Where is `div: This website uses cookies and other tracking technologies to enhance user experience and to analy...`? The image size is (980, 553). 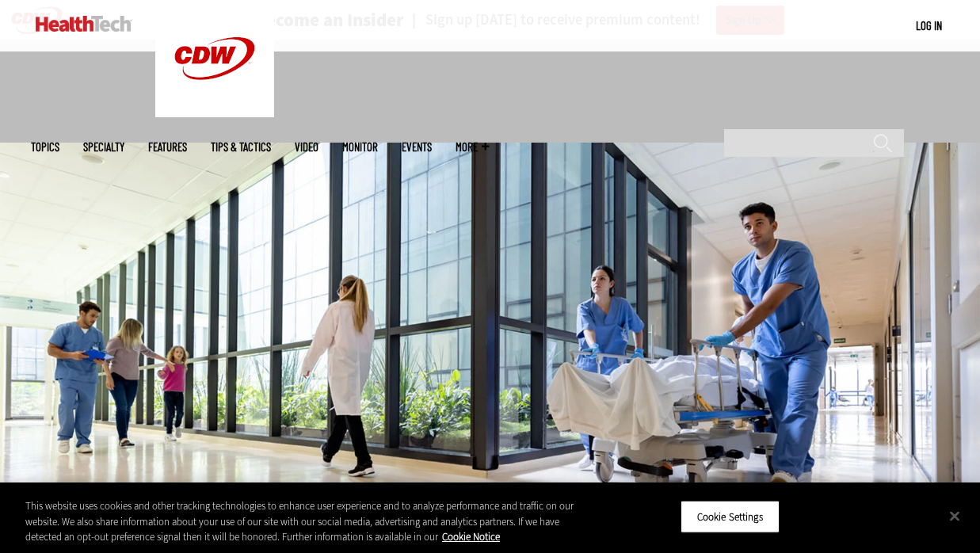 div: This website uses cookies and other tracking technologies to enhance user experience and to analy... is located at coordinates (307, 521).